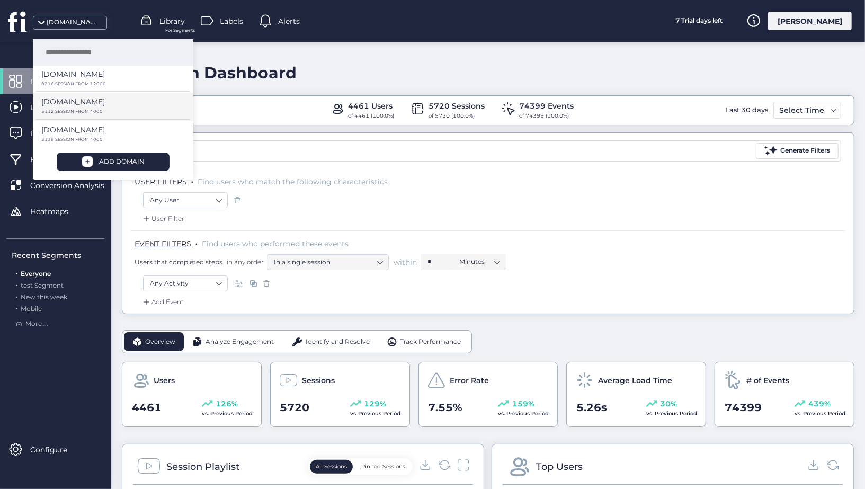 This screenshot has width=865, height=489. What do you see at coordinates (371, 116) in the screenshot?
I see `div: of 4461 (100.0%)` at bounding box center [371, 116].